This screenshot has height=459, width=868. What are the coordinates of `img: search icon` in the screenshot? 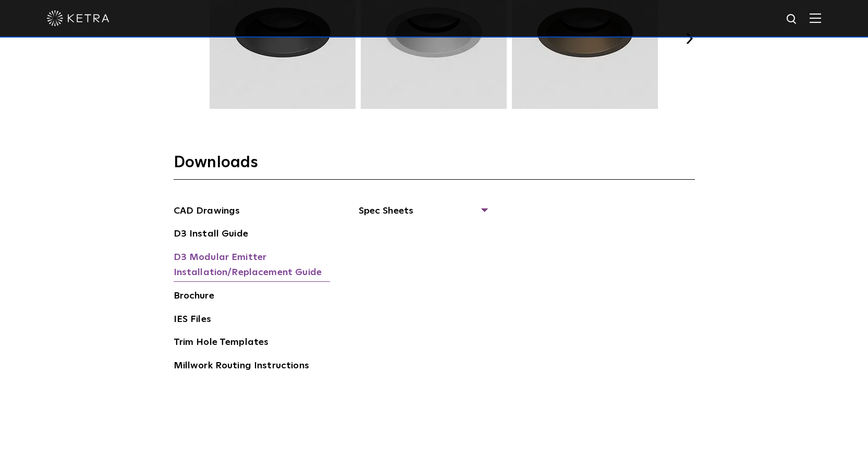 It's located at (792, 19).